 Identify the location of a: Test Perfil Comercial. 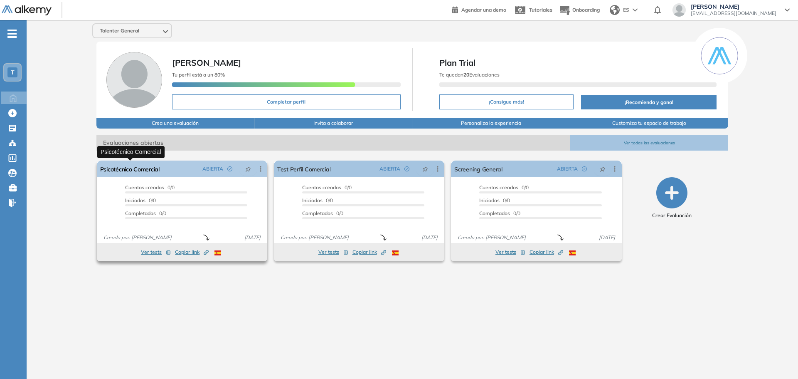
(304, 169).